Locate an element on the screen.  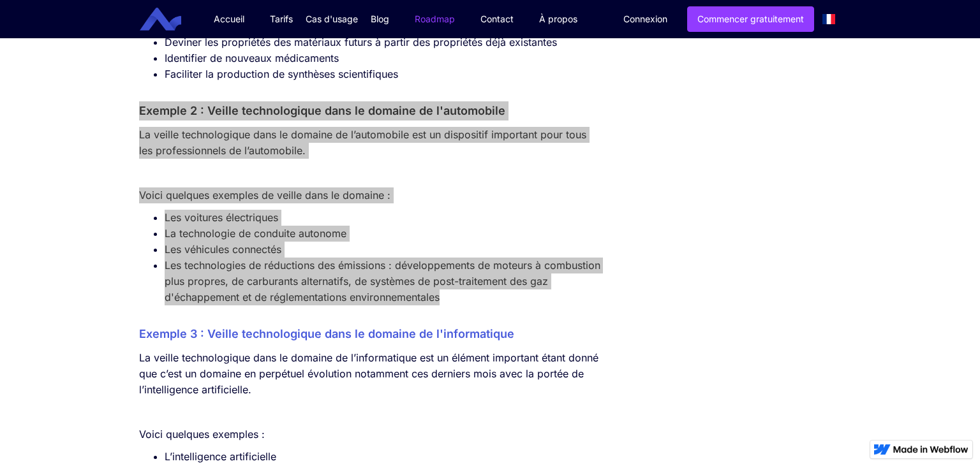
h3: Exemple 2 : Veille technologique dans le domaine de l'automobile is located at coordinates (371, 111).